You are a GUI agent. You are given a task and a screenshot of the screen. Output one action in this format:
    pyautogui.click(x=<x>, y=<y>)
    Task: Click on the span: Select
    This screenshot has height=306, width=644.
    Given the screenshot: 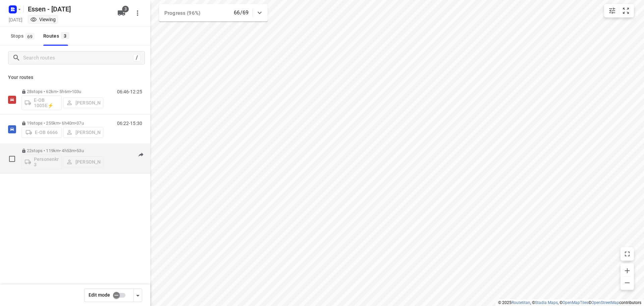 What is the action you would take?
    pyautogui.click(x=12, y=159)
    